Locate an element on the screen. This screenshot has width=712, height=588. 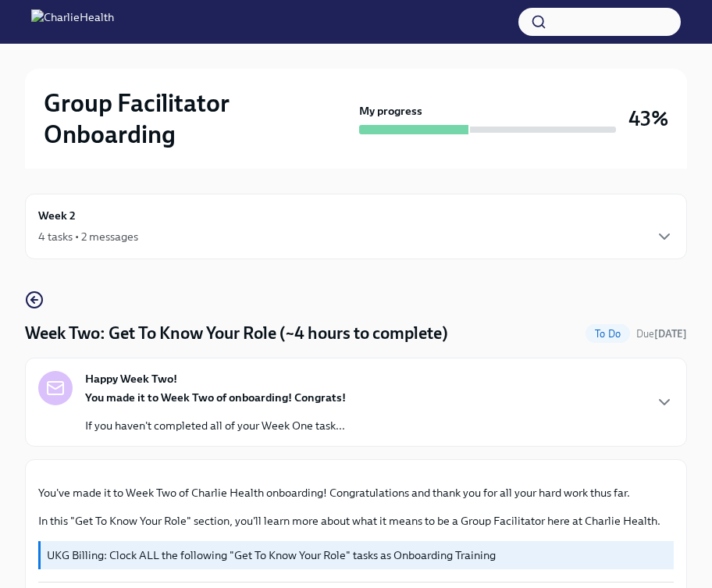
span: Due is located at coordinates (662, 334).